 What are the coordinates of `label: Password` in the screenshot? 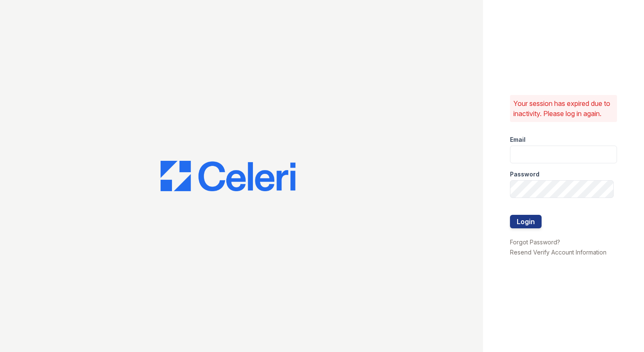 It's located at (525, 174).